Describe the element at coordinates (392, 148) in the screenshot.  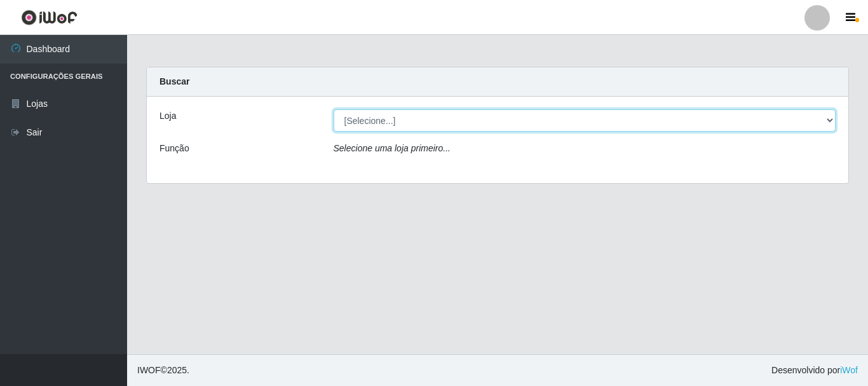
I see `i: Selecione uma loja primeiro...` at that location.